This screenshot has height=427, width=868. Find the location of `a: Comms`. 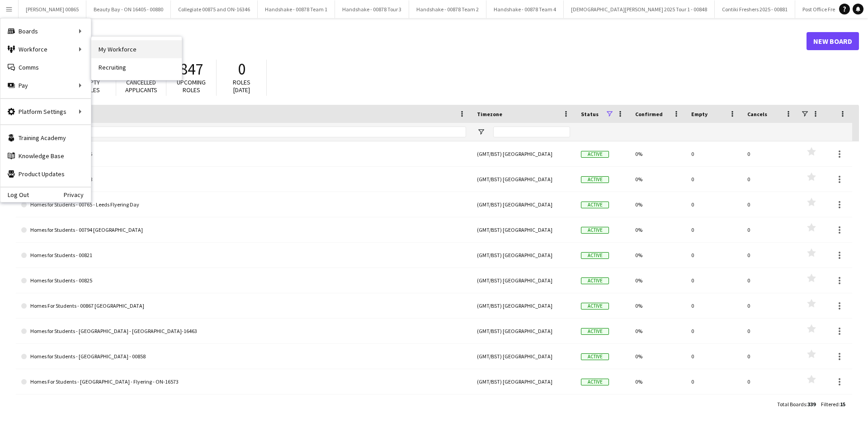

a: Comms is located at coordinates (46, 67).